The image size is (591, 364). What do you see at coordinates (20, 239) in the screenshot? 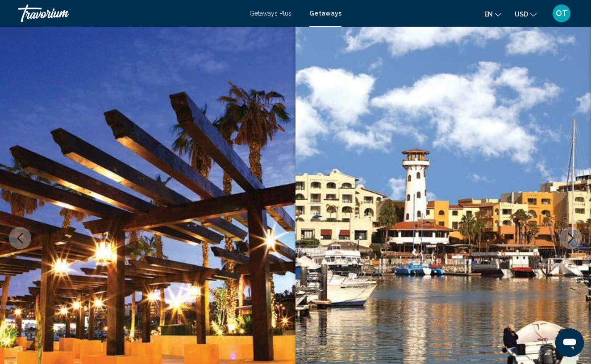
I see `button: Previous image` at bounding box center [20, 239].